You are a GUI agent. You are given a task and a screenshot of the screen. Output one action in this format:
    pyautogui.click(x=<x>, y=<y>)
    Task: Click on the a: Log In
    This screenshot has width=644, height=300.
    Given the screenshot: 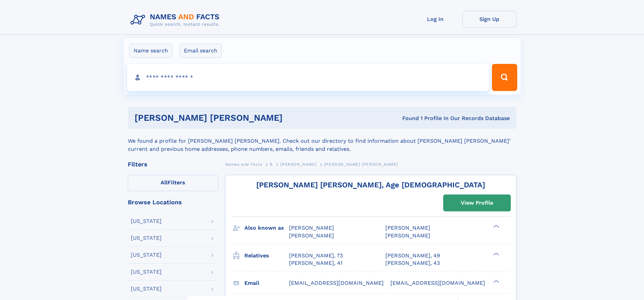 What is the action you would take?
    pyautogui.click(x=436, y=19)
    